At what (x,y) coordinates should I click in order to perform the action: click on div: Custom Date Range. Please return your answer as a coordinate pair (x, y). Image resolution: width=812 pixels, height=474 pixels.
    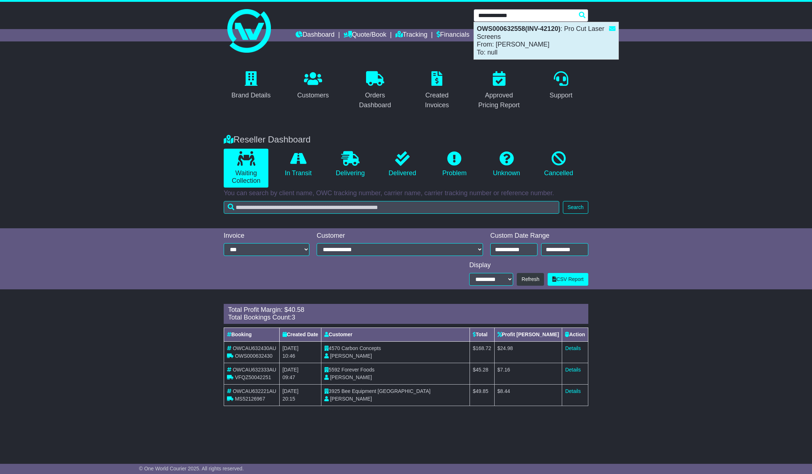
    Looking at the image, I should click on (540, 236).